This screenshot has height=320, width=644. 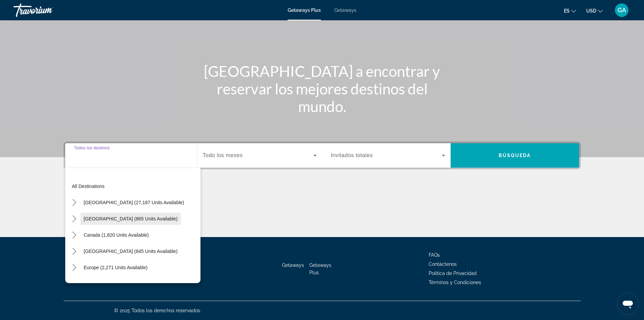 I want to click on span: Términos y Condiciones, so click(x=455, y=282).